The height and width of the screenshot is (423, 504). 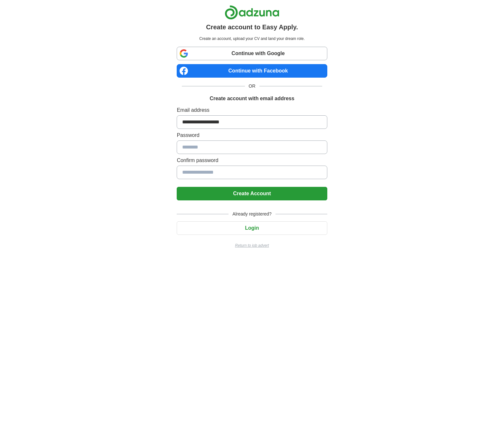 What do you see at coordinates (252, 39) in the screenshot?
I see `p: Create an account, upload your CV and land your dream role.` at bounding box center [252, 39].